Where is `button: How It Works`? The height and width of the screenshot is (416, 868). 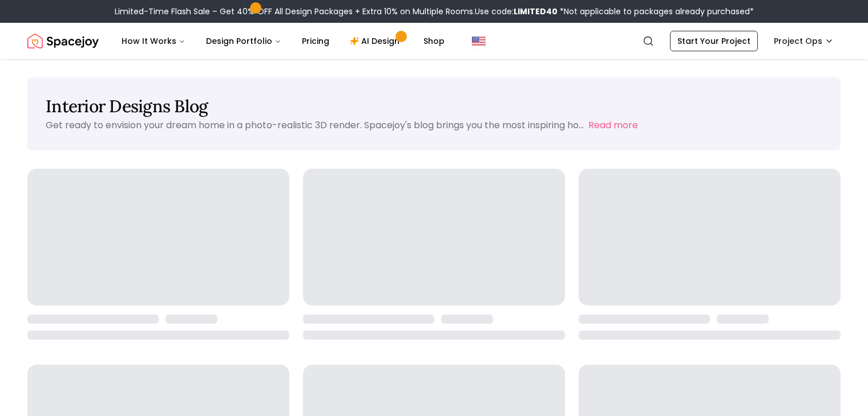 button: How It Works is located at coordinates (153, 41).